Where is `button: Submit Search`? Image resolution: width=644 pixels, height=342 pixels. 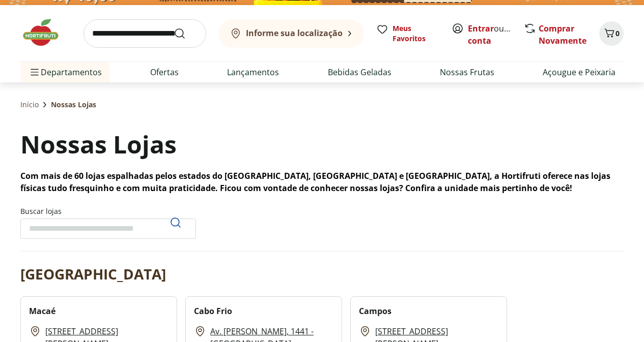
button: Submit Search is located at coordinates (186, 34).